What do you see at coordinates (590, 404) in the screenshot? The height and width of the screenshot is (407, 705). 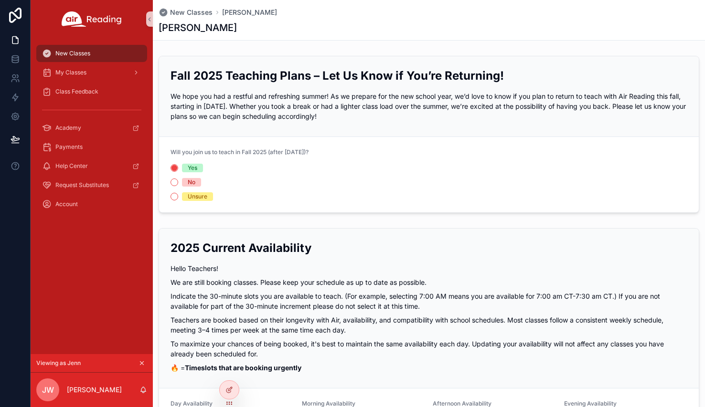 I see `span: Evening Availability` at bounding box center [590, 404].